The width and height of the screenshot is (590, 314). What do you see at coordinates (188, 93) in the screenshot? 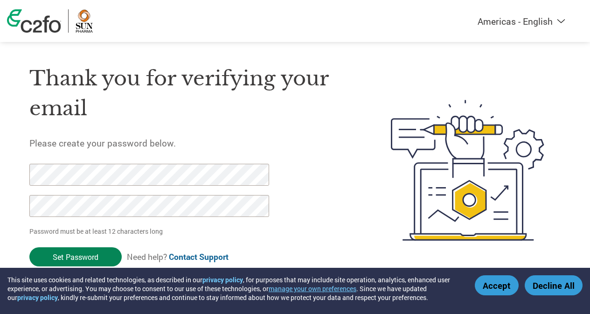
I see `h1: Thank you for verifying your email` at bounding box center [188, 93].